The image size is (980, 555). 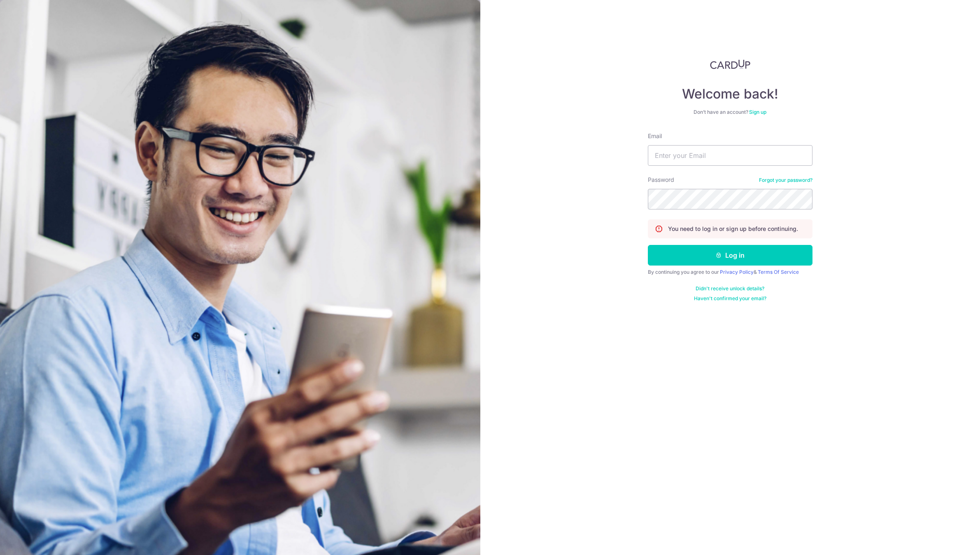 What do you see at coordinates (731, 156) in the screenshot?
I see `input: Enter your Email` at bounding box center [731, 156].